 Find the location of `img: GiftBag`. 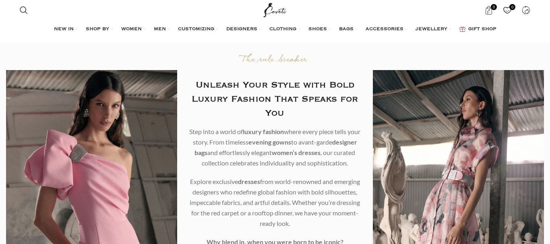

img: GiftBag is located at coordinates (462, 29).